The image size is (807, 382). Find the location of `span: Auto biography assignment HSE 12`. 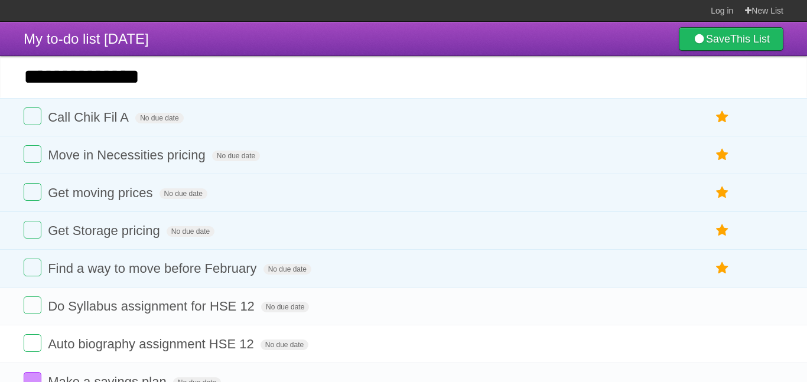

span: Auto biography assignment HSE 12 is located at coordinates (152, 344).